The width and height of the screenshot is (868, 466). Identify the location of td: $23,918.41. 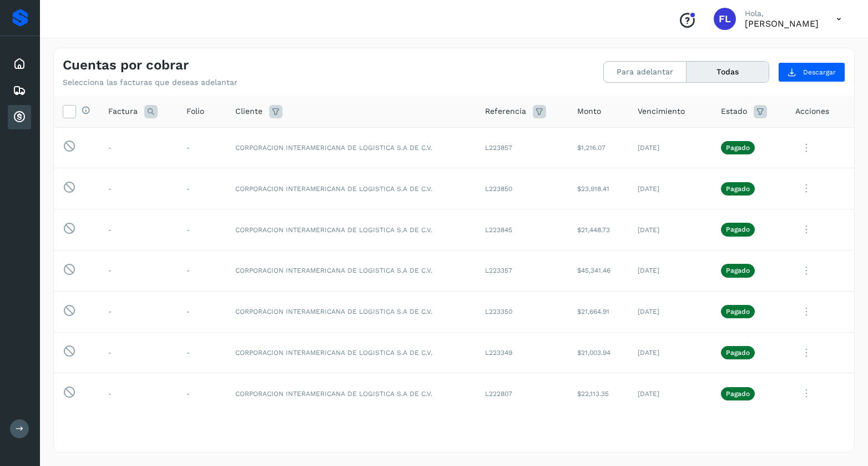
(598, 189).